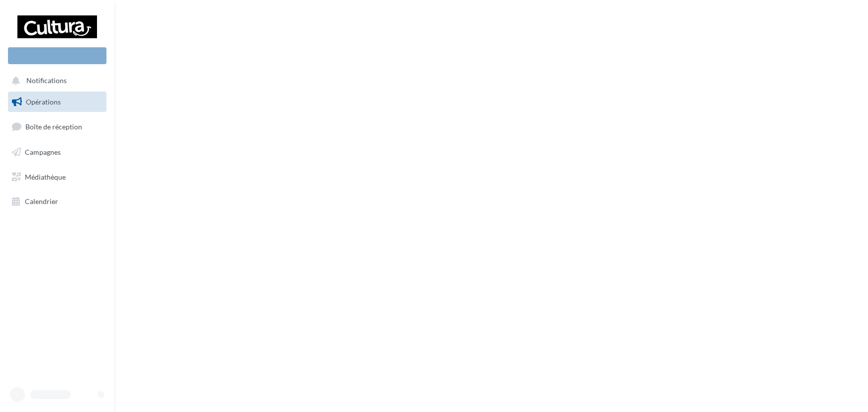 Image resolution: width=868 pixels, height=412 pixels. What do you see at coordinates (57, 201) in the screenshot?
I see `a: Calendrier` at bounding box center [57, 201].